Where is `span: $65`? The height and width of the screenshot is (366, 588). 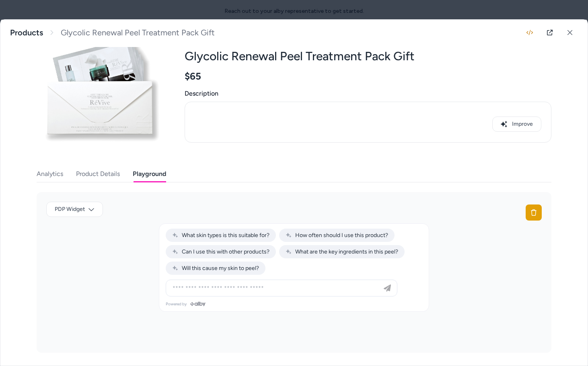 span: $65 is located at coordinates (192, 76).